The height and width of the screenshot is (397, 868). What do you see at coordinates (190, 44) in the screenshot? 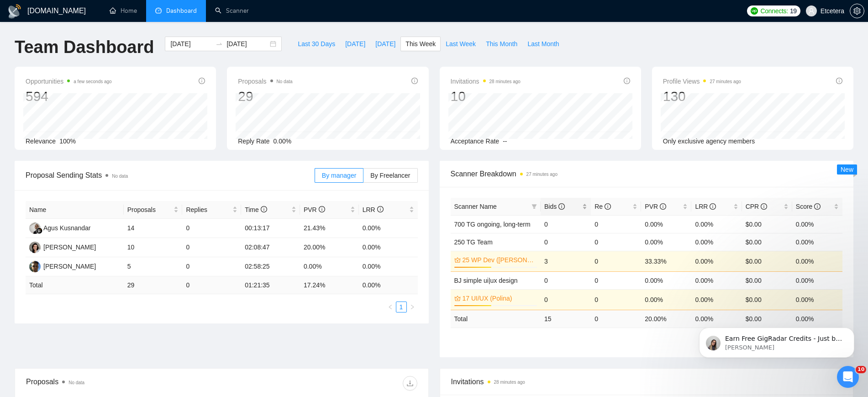
I see `input: Start date` at bounding box center [190, 44].